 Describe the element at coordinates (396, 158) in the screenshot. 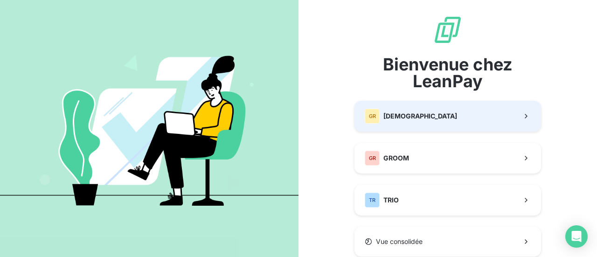

I see `span: GROOM` at that location.